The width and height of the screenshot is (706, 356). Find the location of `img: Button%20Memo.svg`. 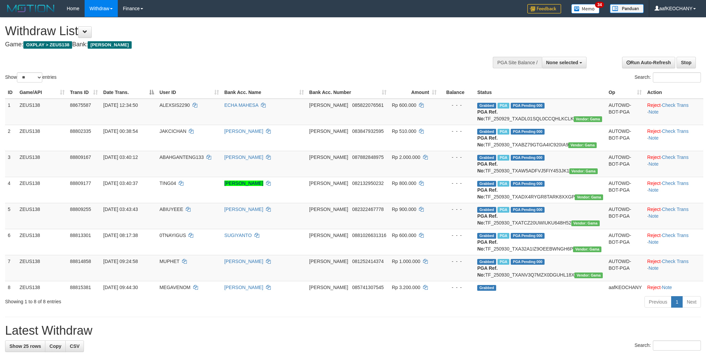

img: Button%20Memo.svg is located at coordinates (586, 9).